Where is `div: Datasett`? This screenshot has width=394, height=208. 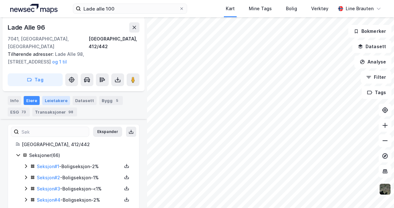 div: Datasett is located at coordinates (84, 101).